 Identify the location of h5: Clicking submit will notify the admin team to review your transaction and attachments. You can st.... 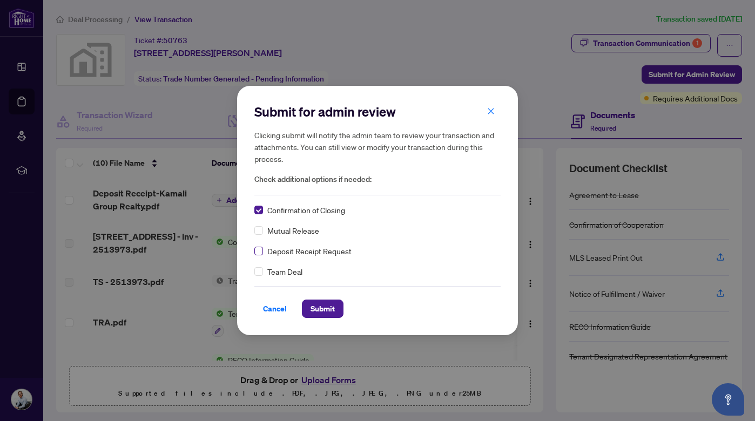
(377, 147).